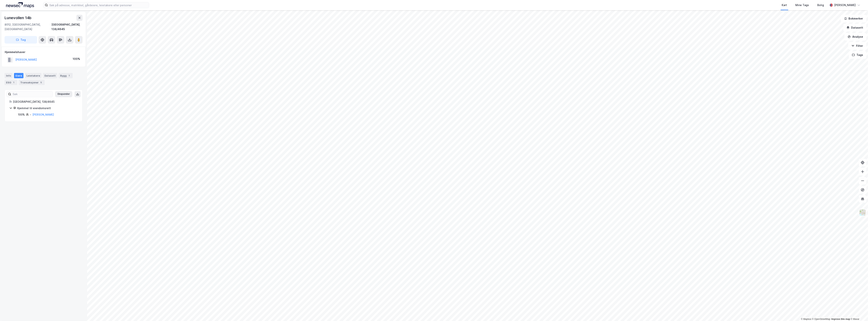 The height and width of the screenshot is (321, 868). What do you see at coordinates (857, 46) in the screenshot?
I see `button: Filter` at bounding box center [857, 46].